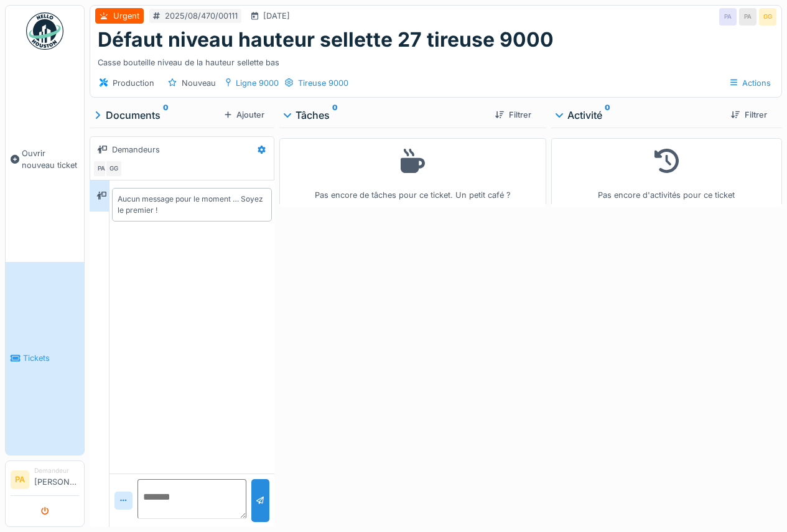 The image size is (787, 532). What do you see at coordinates (57, 470) in the screenshot?
I see `div: Demandeur` at bounding box center [57, 470].